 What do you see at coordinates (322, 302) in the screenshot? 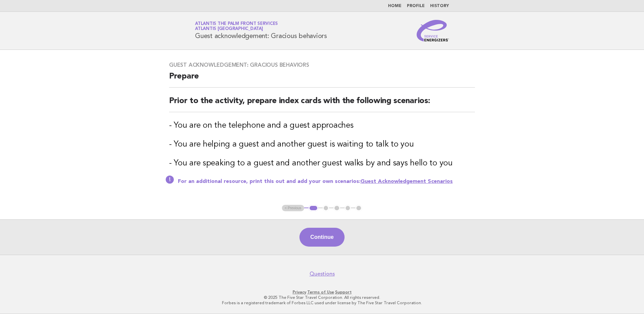
I see `p: Forbes is a registered trademark of Forbes LLC used under license by The Five Star Travel Corpora...` at bounding box center [322, 302].